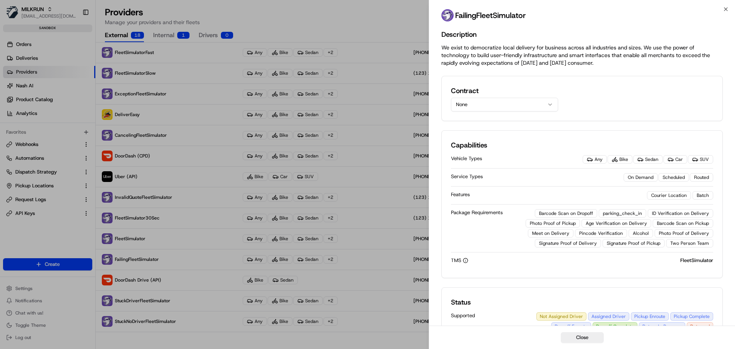  What do you see at coordinates (490, 15) in the screenshot?
I see `h2: FailingFleetSimulator` at bounding box center [490, 15].